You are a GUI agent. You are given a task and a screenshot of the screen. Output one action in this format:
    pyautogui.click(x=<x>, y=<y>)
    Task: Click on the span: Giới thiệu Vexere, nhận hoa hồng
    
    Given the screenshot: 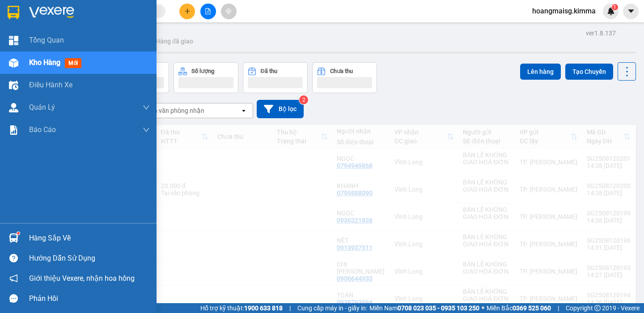 What is the action you would take?
    pyautogui.click(x=82, y=278)
    